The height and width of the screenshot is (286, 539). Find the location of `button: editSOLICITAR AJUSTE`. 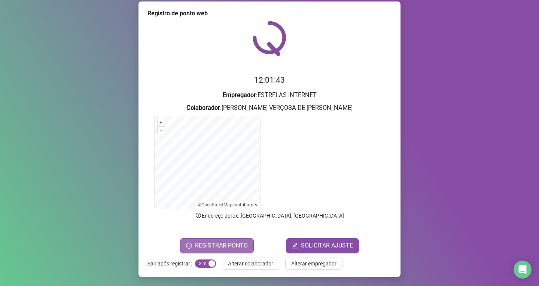

button: editSOLICITAR AJUSTE is located at coordinates (322, 246).